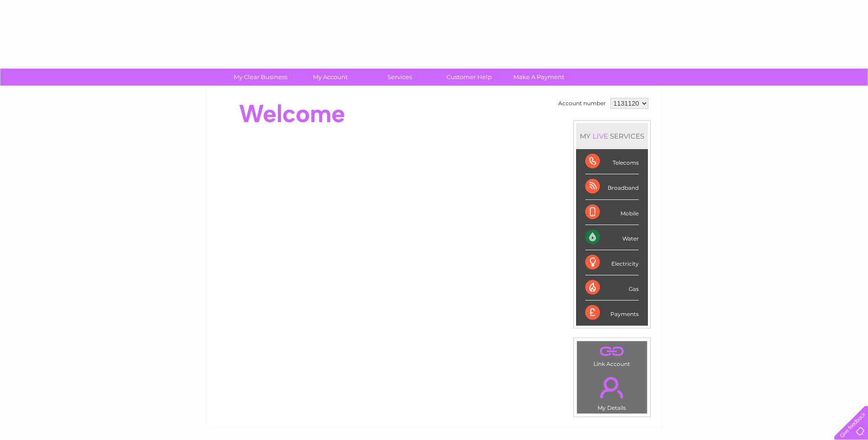 The height and width of the screenshot is (440, 868). I want to click on td: Account number, so click(582, 104).